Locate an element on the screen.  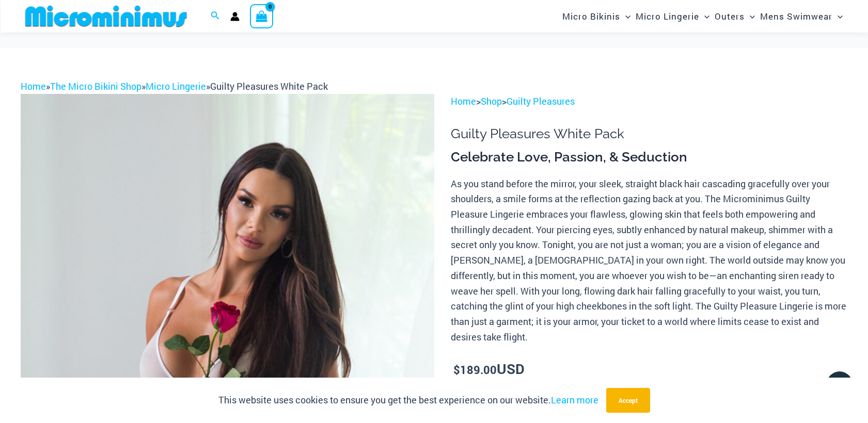
a: Guilty Pleasures is located at coordinates (541, 101).